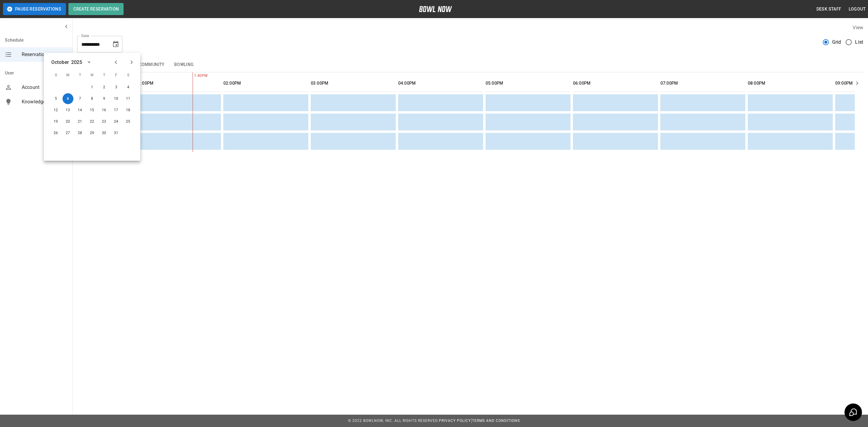 This screenshot has height=427, width=868. I want to click on span: List, so click(860, 42).